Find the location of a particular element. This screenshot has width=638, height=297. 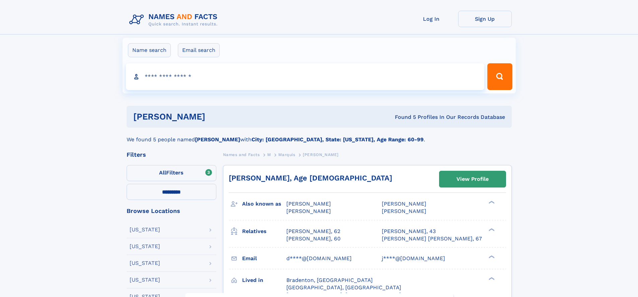

img: Logo Names and Facts is located at coordinates (175, 20).